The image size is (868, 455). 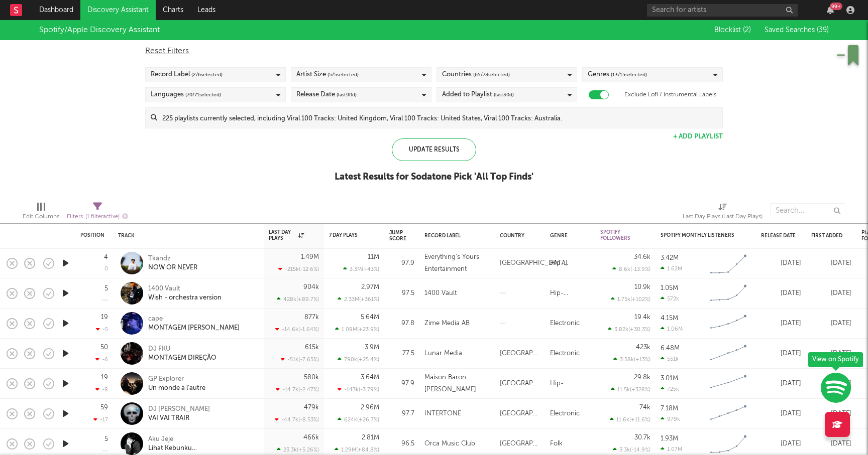 What do you see at coordinates (105, 317) in the screenshot?
I see `div: 19` at bounding box center [105, 317].